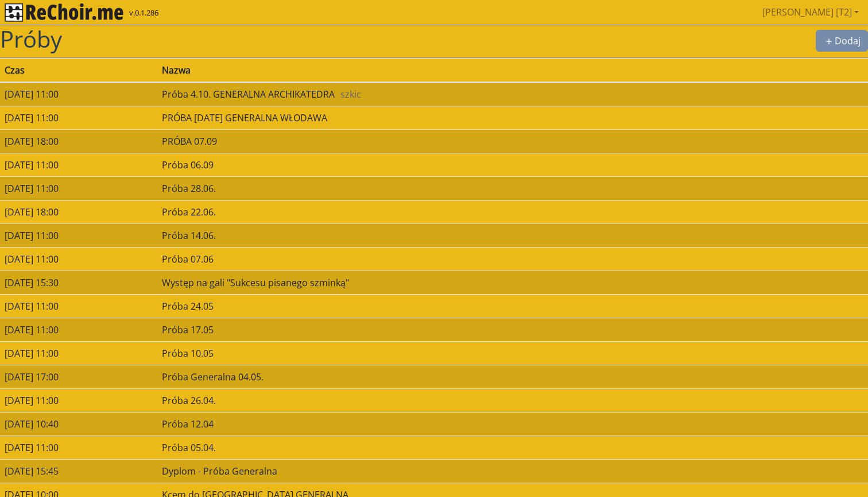 The height and width of the screenshot is (497, 868). I want to click on td: Próba 07.06, so click(512, 259).